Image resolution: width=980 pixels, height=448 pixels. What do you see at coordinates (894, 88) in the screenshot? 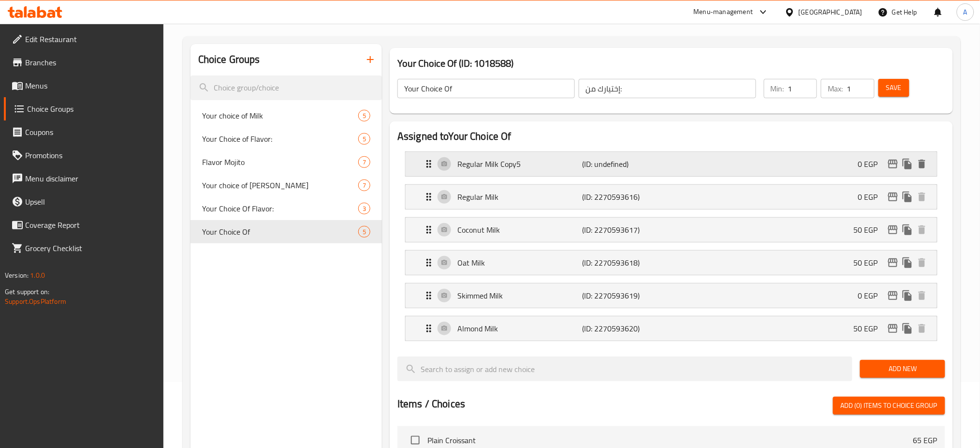
I see `span: Save` at bounding box center [894, 88].